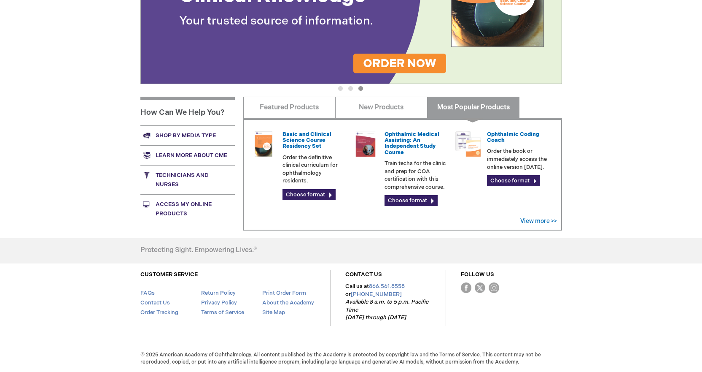 This screenshot has height=372, width=702. Describe the element at coordinates (223, 312) in the screenshot. I see `a: Terms of Service` at that location.